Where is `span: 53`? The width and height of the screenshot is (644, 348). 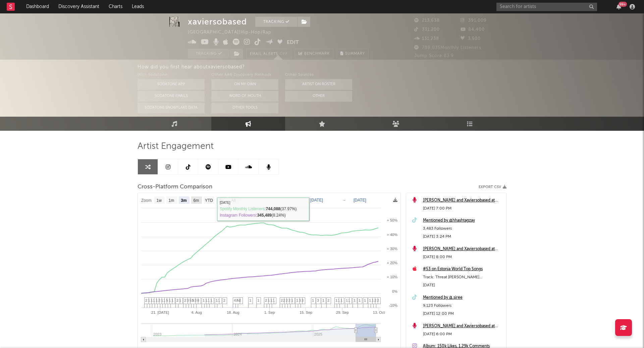 span: 53 is located at coordinates (191, 300).